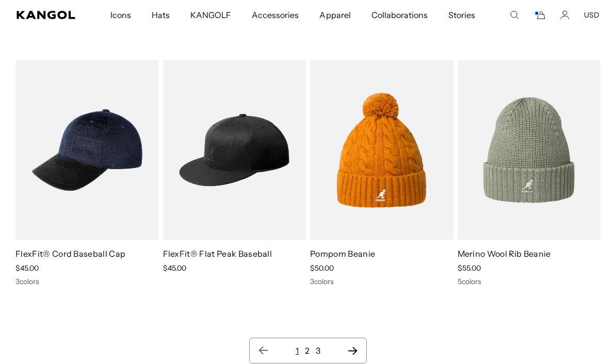 The width and height of the screenshot is (616, 364). Describe the element at coordinates (382, 150) in the screenshot. I see `img: Pompom Beanie` at that location.